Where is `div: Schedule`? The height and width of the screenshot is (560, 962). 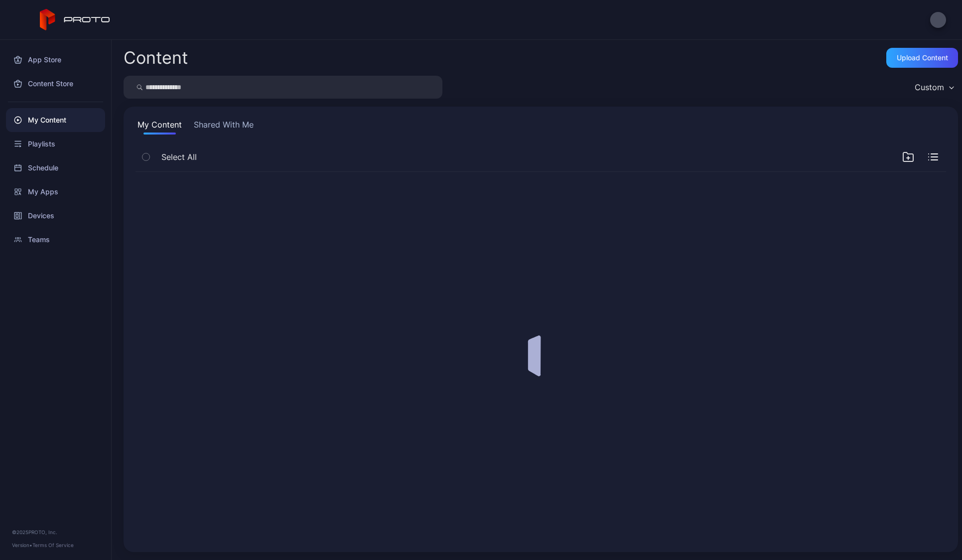
div: Schedule is located at coordinates (56, 168).